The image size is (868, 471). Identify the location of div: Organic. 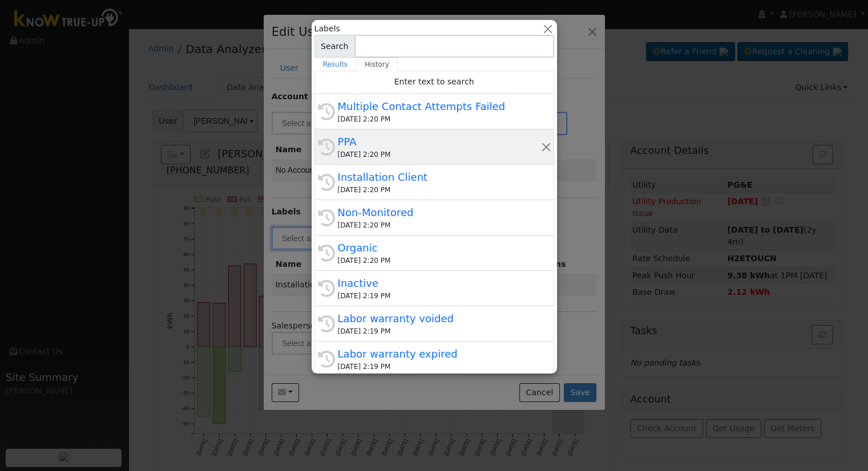
(440, 248).